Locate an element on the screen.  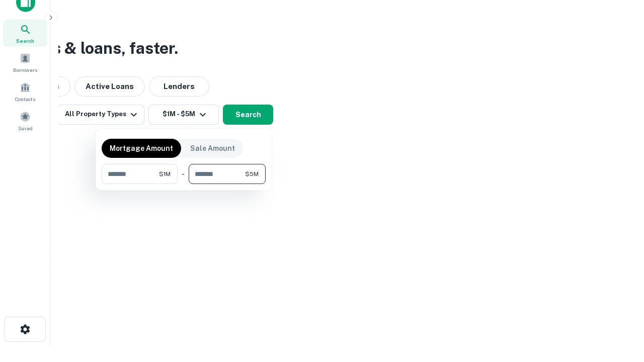
span: $1M is located at coordinates (165, 174).